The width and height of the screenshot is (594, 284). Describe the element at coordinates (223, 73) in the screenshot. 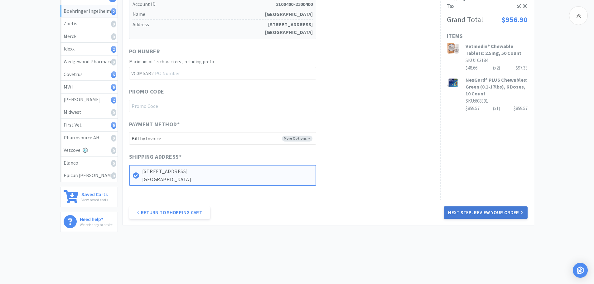

I see `input: PO Number` at that location.